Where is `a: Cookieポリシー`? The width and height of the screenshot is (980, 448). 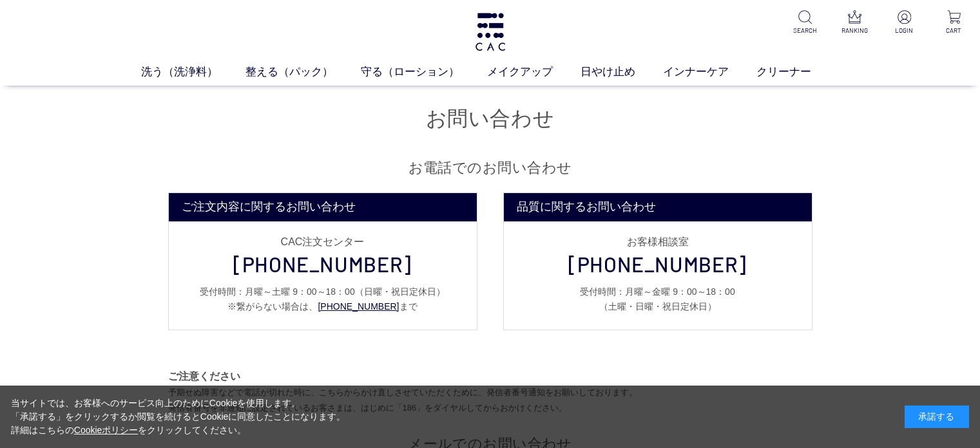 a: Cookieポリシー is located at coordinates (106, 430).